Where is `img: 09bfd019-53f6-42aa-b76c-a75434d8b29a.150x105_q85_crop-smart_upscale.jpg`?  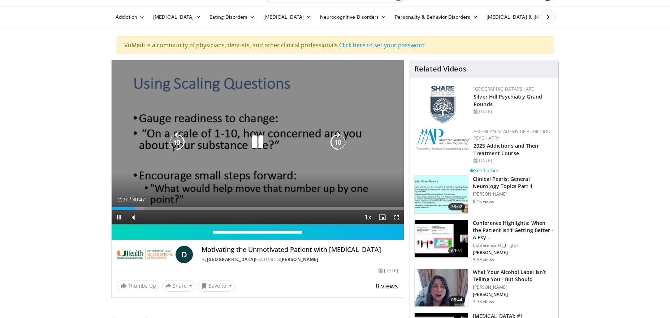
img: 09bfd019-53f6-42aa-b76c-a75434d8b29a.150x105_q85_crop-smart_upscale.jpg is located at coordinates (441, 288).